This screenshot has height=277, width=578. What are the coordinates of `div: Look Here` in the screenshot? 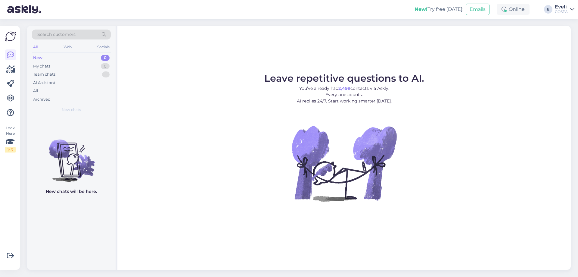 It's located at (10, 139).